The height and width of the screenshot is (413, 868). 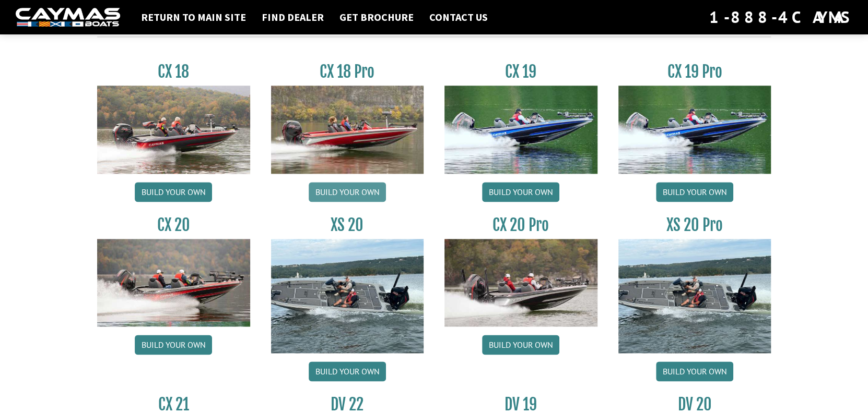 What do you see at coordinates (347, 129) in the screenshot?
I see `img: CX-18SS_thumbnail.jpg` at bounding box center [347, 129].